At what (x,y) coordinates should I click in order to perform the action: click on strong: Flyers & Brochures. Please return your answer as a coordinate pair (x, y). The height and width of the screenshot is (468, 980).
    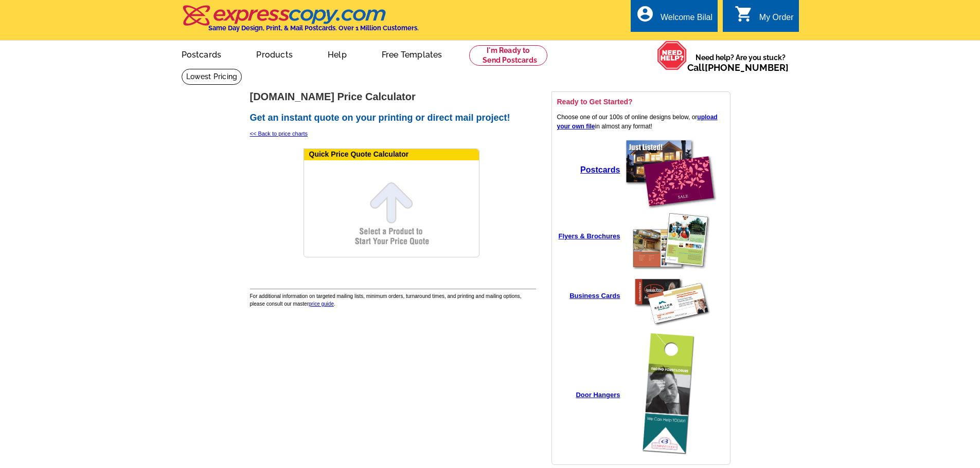
    Looking at the image, I should click on (589, 236).